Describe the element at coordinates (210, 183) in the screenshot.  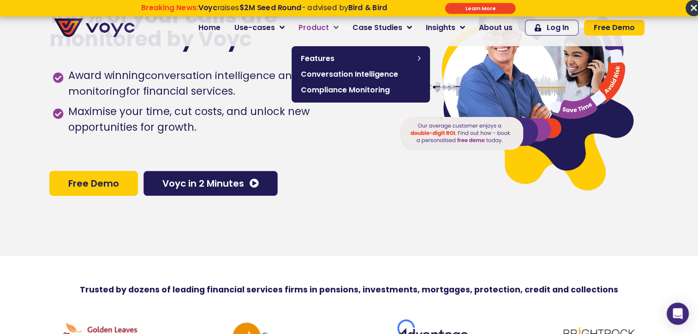
I see `a: Voyc in 2 Minutes` at that location.